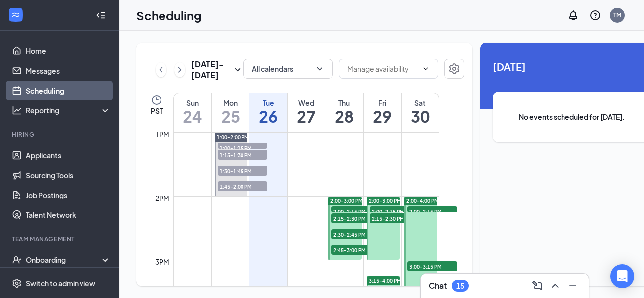 The height and width of the screenshot is (298, 644). Describe the element at coordinates (382, 116) in the screenshot. I see `h1: 29` at that location.